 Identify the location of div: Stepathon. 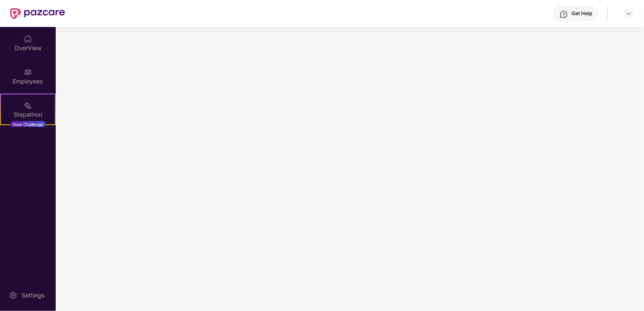
(28, 115).